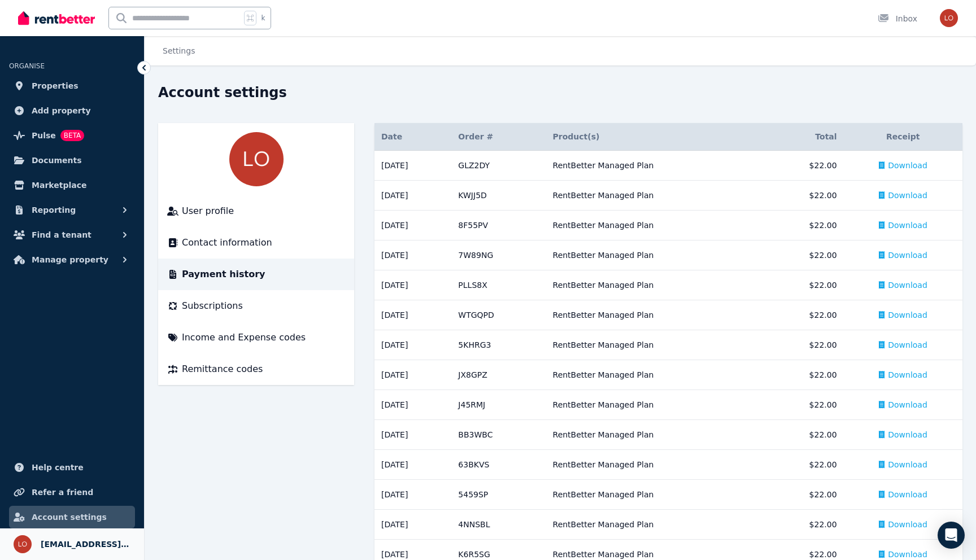 This screenshot has height=560, width=976. Describe the element at coordinates (475, 137) in the screenshot. I see `span: Order #` at that location.